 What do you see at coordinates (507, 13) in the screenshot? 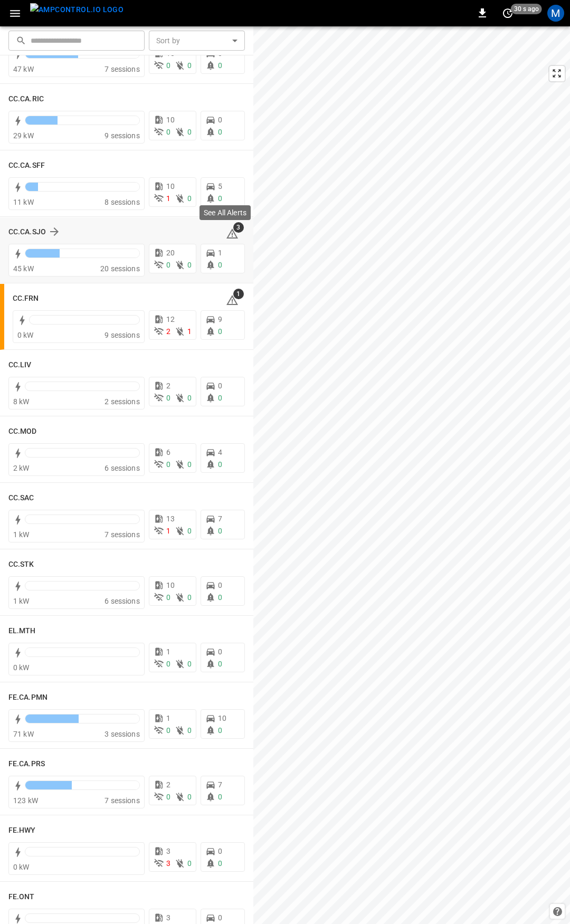
I see `button: set refresh interval` at bounding box center [507, 13].